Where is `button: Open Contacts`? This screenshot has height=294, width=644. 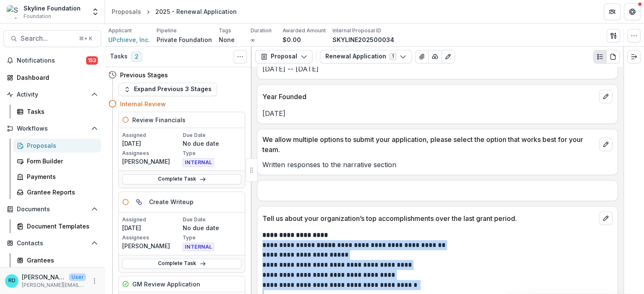 button: Open Contacts is located at coordinates (52, 243).